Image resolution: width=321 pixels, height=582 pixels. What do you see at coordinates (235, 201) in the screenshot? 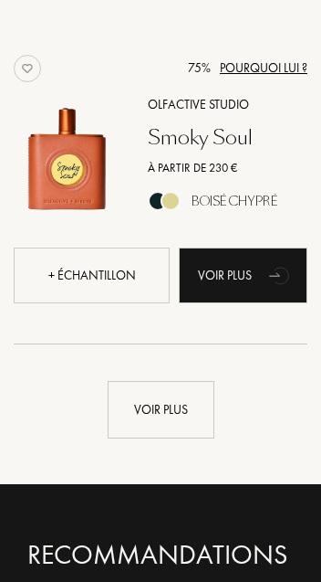
I see `div: Boisé Chypré` at bounding box center [235, 201].